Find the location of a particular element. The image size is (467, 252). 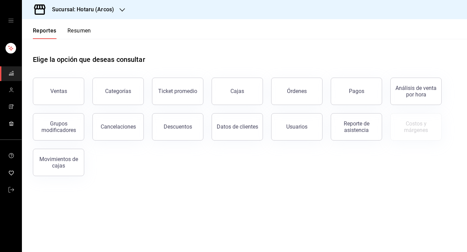

div: Pagos is located at coordinates (357, 91).